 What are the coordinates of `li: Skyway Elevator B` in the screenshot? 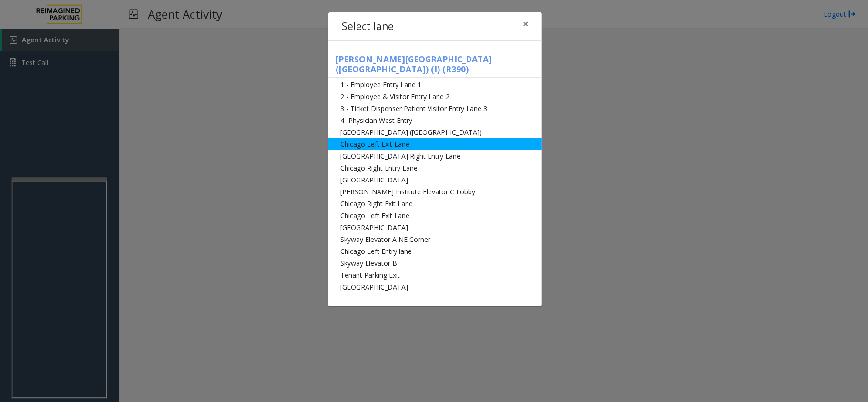 It's located at (436, 263).